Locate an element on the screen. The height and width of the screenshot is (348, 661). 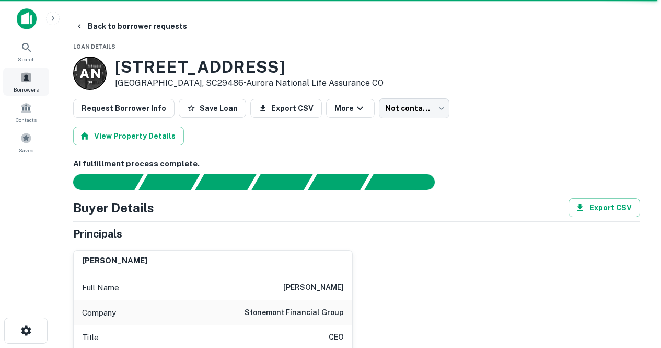
button: More is located at coordinates (350, 108).